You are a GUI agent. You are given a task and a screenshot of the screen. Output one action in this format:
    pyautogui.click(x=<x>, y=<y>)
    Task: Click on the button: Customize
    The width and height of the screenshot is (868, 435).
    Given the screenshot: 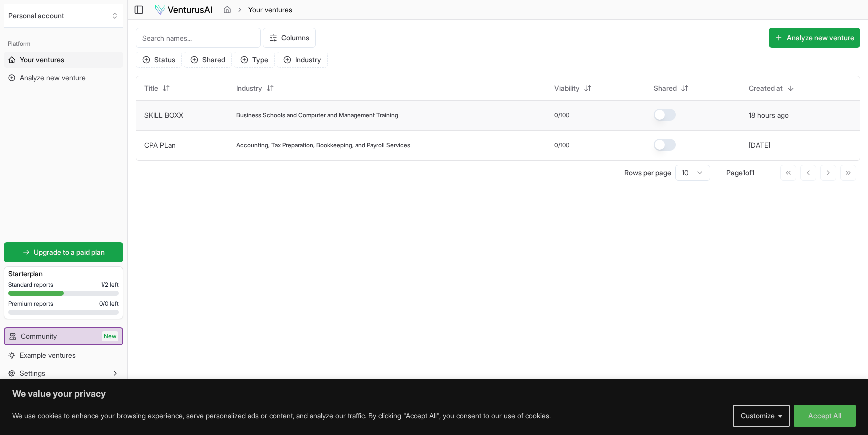 What is the action you would take?
    pyautogui.click(x=760, y=416)
    